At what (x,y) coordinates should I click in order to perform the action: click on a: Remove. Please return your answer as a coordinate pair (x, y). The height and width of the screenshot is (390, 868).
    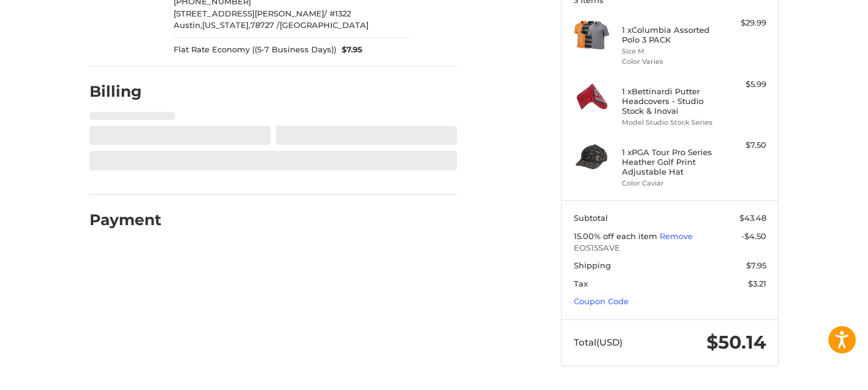
    Looking at the image, I should click on (676, 236).